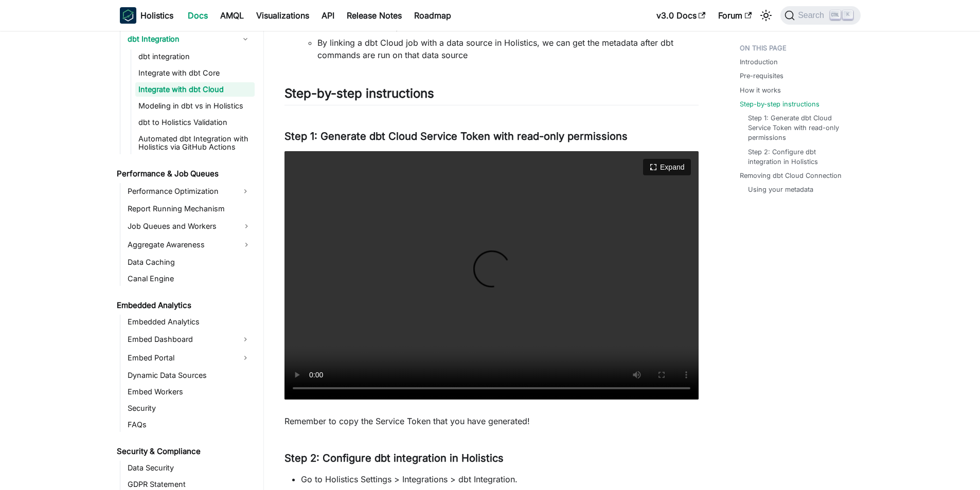  Describe the element at coordinates (180, 191) in the screenshot. I see `a: Performance Optimization` at that location.